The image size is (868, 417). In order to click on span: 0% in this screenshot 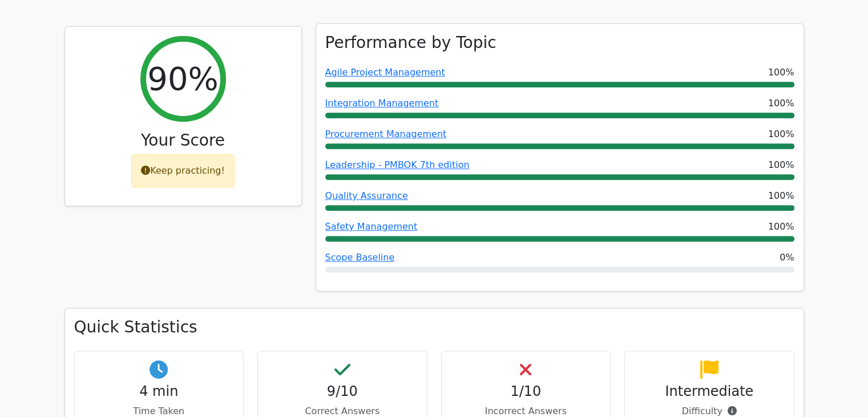, I will do `click(786, 257)`.